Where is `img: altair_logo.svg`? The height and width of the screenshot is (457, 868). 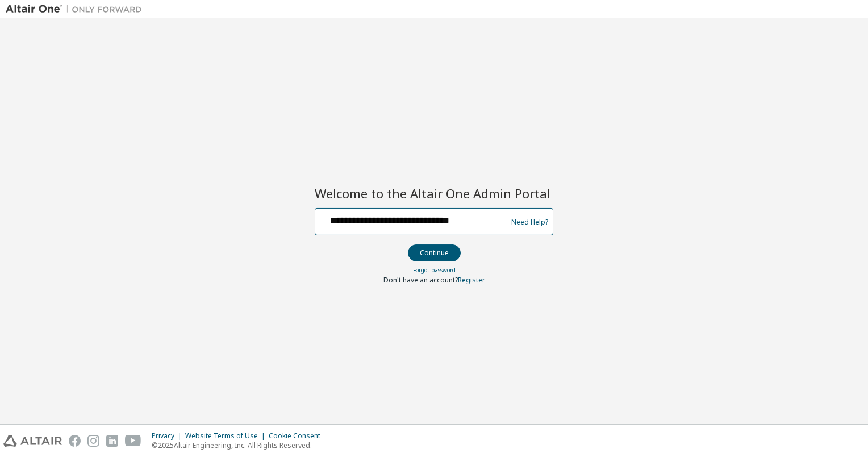 img: altair_logo.svg is located at coordinates (32, 440).